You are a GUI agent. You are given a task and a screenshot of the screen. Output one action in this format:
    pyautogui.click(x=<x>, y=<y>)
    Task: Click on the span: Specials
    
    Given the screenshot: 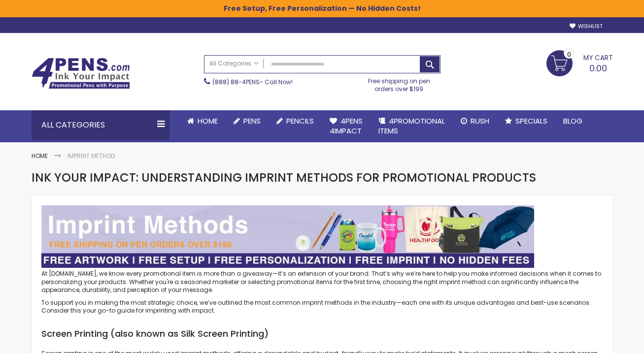 What is the action you would take?
    pyautogui.click(x=531, y=121)
    